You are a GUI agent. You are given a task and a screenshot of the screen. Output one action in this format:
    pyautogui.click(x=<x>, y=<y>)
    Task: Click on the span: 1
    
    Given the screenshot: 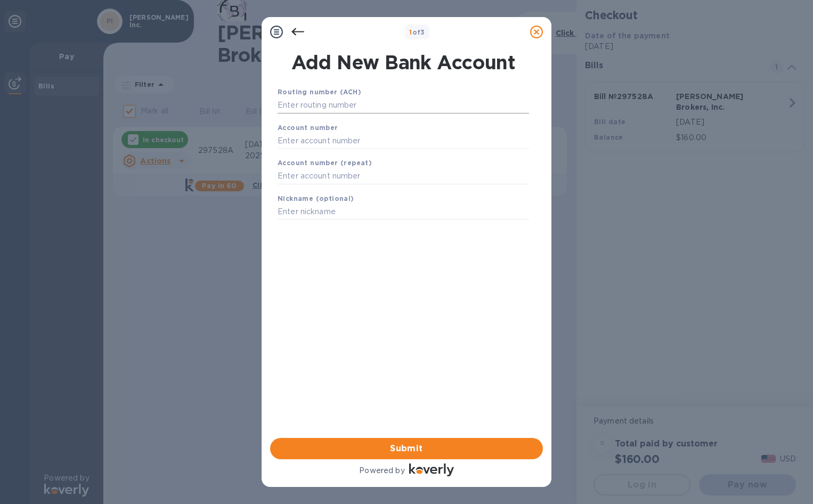 What is the action you would take?
    pyautogui.click(x=410, y=32)
    